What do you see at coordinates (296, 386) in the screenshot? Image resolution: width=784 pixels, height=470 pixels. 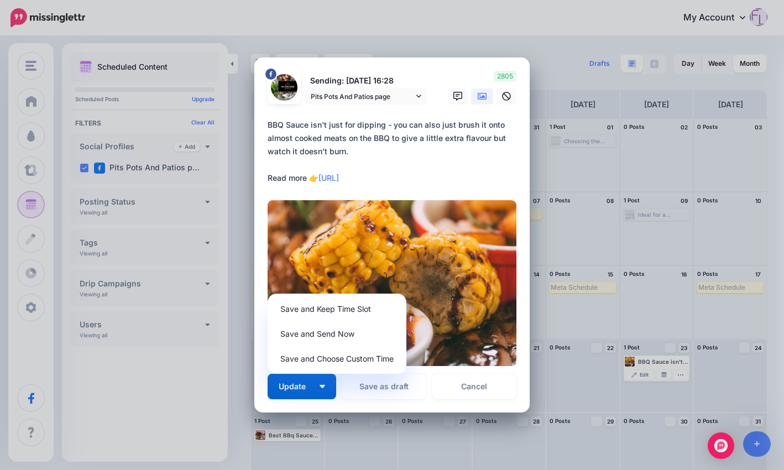 I see `span: Update` at bounding box center [296, 386].